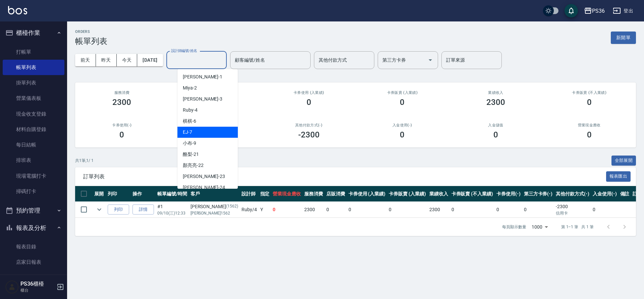  Describe the element at coordinates (589, 92) in the screenshot. I see `h2: 卡券販賣 (不入業績)` at that location.